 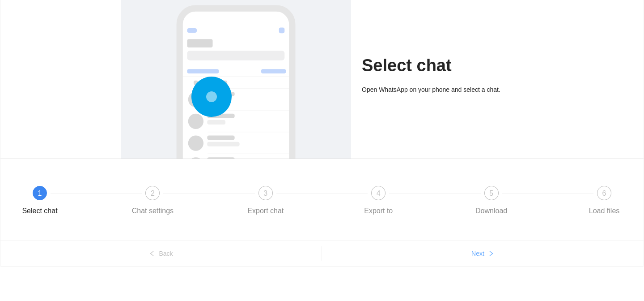 What do you see at coordinates (604, 193) in the screenshot?
I see `span: 6` at bounding box center [604, 193].